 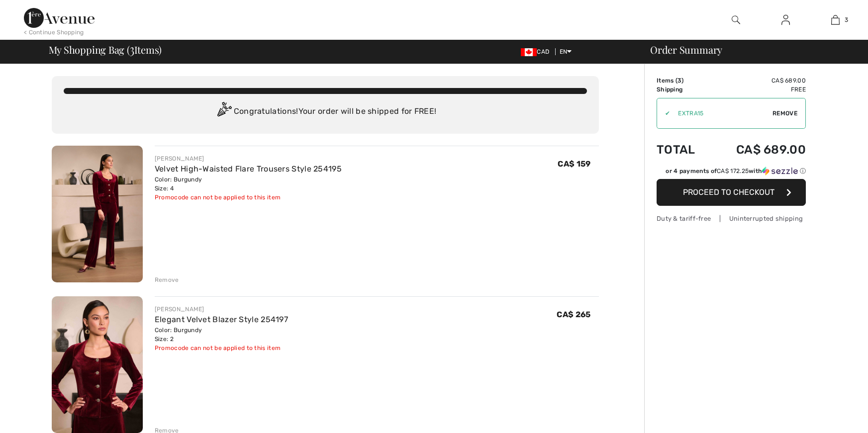 What do you see at coordinates (573, 314) in the screenshot?
I see `span: CA$ 265` at bounding box center [573, 314].